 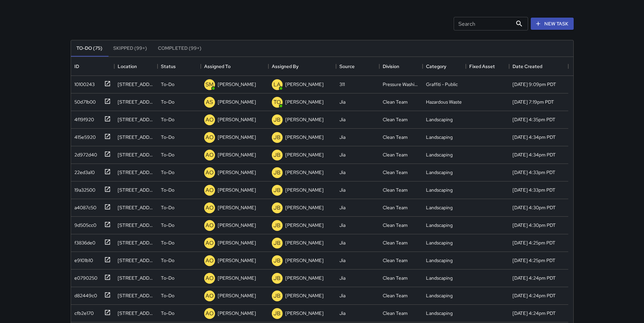 What do you see at coordinates (127, 66) in the screenshot?
I see `div: Location` at bounding box center [127, 66].